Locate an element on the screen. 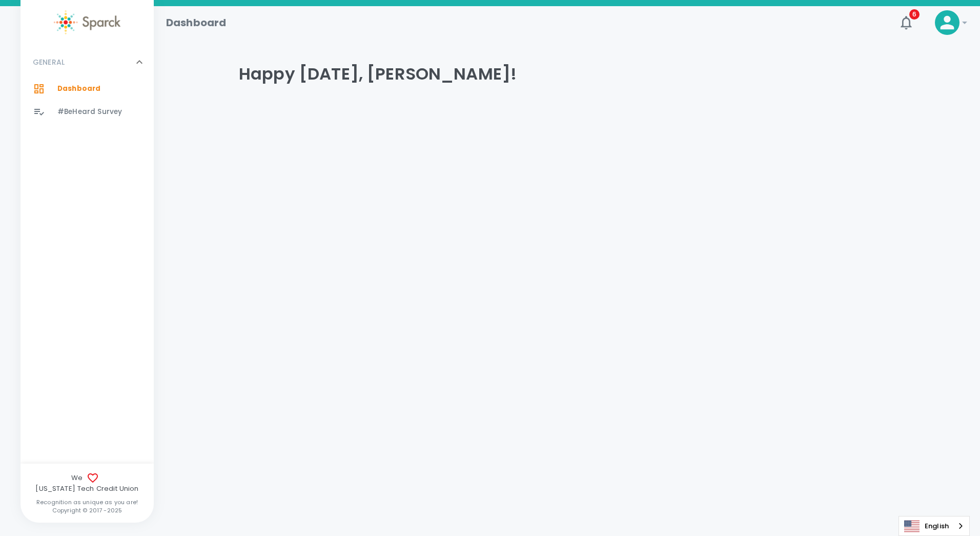 This screenshot has height=536, width=980. div: Language is located at coordinates (934, 525).